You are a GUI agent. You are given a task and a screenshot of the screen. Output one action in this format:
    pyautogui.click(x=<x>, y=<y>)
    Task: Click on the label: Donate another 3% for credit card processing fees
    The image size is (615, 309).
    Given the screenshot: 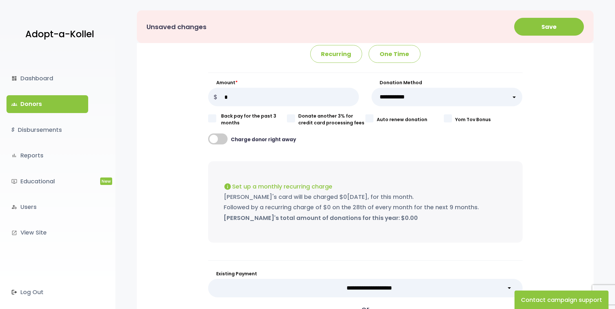 What is the action you would take?
    pyautogui.click(x=332, y=120)
    